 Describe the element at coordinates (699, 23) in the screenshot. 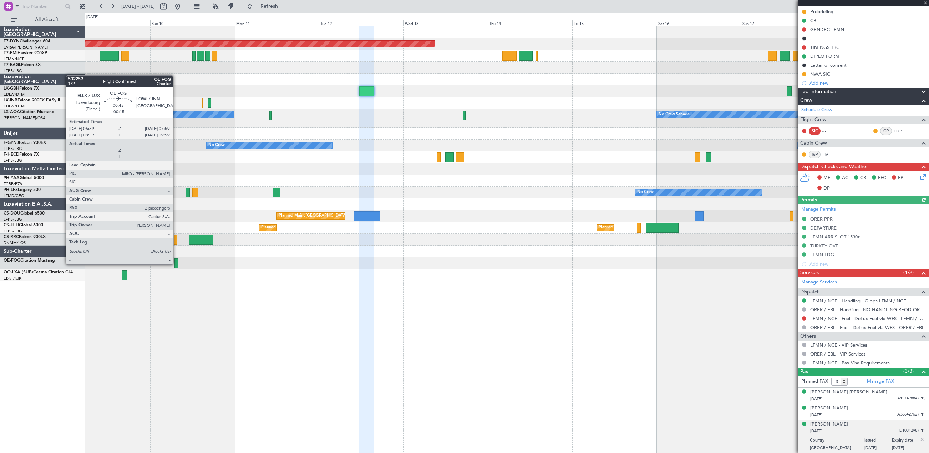

I see `div: Sat 16` at that location.